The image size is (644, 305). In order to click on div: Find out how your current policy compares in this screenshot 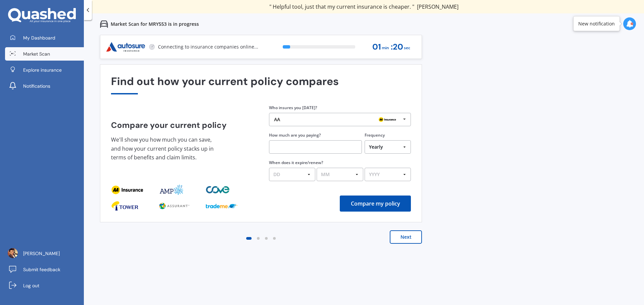, I will do `click(261, 85)`.